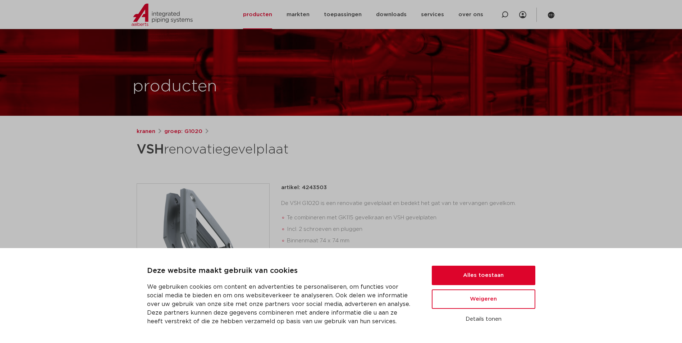 This screenshot has width=682, height=343. I want to click on strong: VSH, so click(150, 150).